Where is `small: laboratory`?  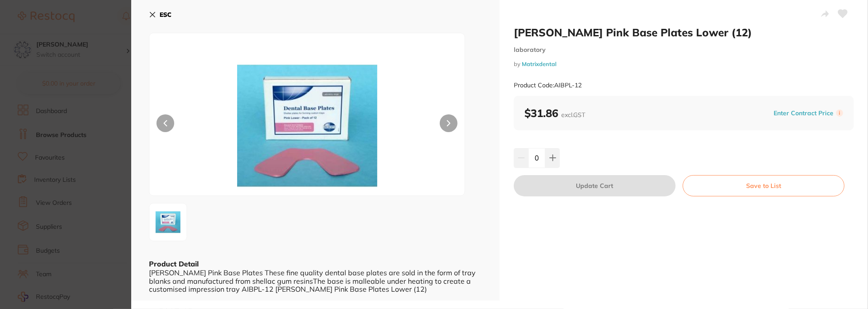
small: laboratory is located at coordinates (684, 49).